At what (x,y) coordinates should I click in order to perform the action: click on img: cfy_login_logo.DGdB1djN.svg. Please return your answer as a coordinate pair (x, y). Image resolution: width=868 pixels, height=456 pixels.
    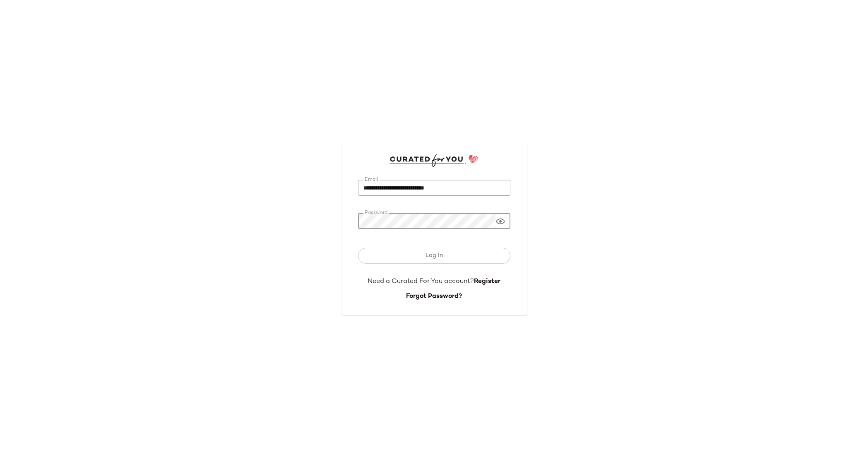
    Looking at the image, I should click on (434, 160).